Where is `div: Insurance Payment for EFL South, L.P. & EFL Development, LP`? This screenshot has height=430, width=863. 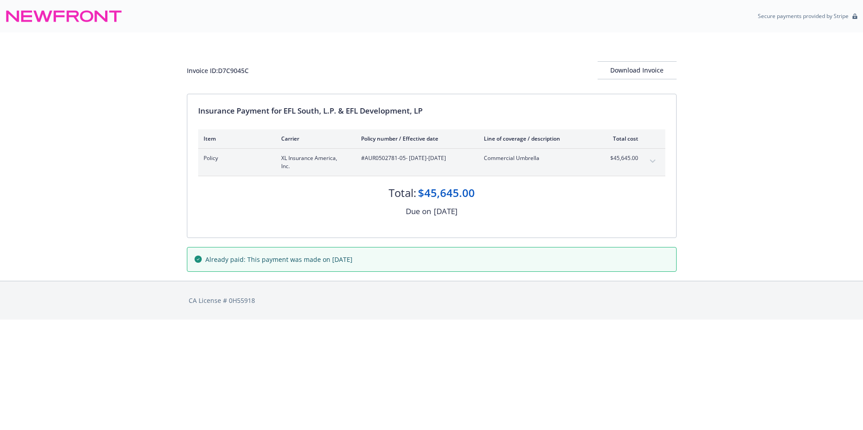 div: Insurance Payment for EFL South, L.P. & EFL Development, LP is located at coordinates (431, 111).